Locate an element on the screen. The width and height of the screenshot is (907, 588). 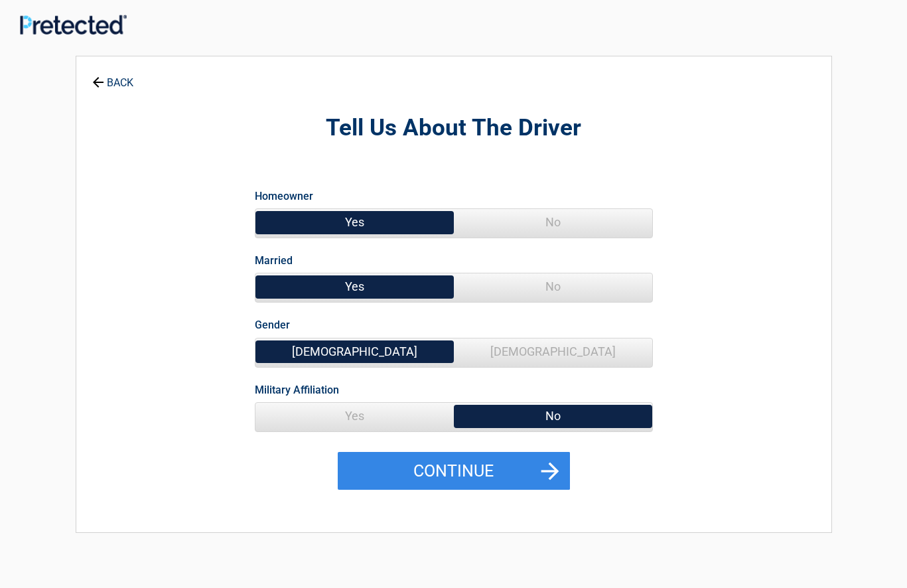
img: Main Logo is located at coordinates (73, 24).